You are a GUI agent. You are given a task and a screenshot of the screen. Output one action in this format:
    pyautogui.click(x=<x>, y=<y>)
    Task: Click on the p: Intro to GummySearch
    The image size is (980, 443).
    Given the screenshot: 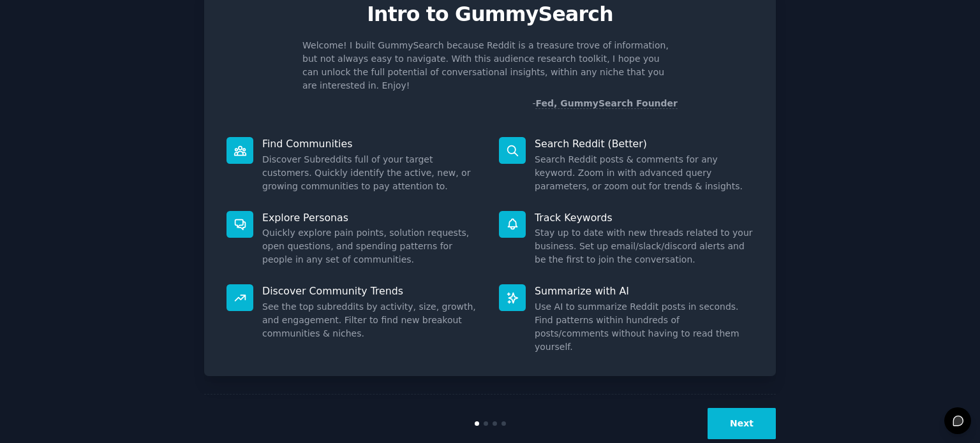 What is the action you would take?
    pyautogui.click(x=490, y=14)
    